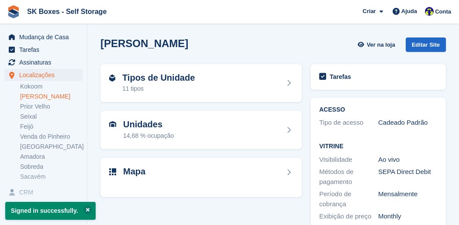  What do you see at coordinates (348, 160) in the screenshot?
I see `div: Visibilidade` at bounding box center [348, 160].